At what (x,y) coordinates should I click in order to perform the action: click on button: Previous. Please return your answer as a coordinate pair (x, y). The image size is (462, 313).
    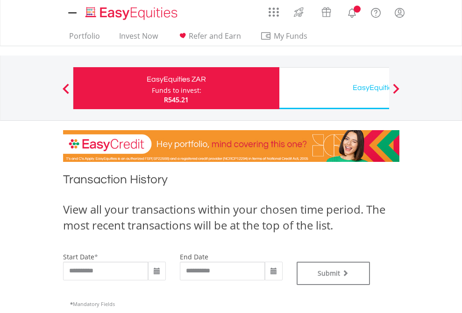
    Looking at the image, I should click on (66, 93).